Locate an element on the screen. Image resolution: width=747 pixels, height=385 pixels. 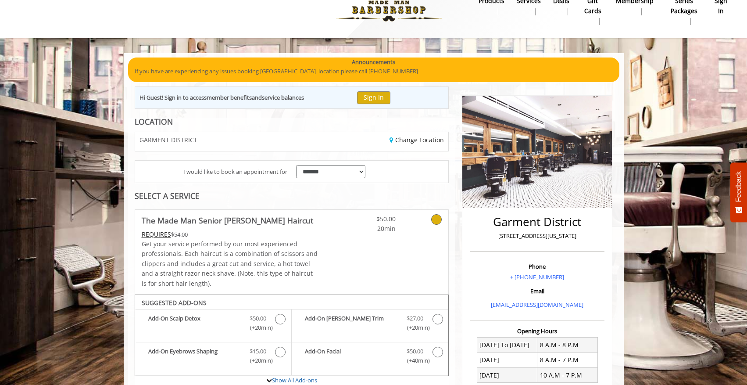
label: Add-On Facial is located at coordinates (370, 357).